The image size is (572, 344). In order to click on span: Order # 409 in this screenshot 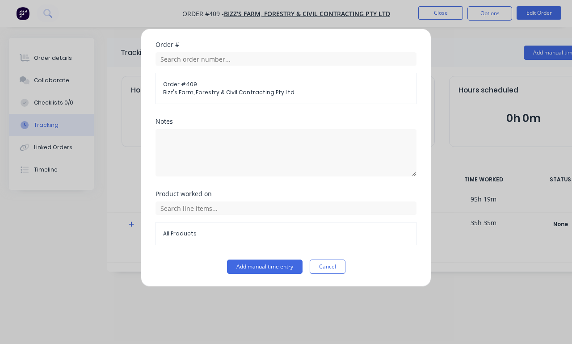, I will do `click(286, 84)`.